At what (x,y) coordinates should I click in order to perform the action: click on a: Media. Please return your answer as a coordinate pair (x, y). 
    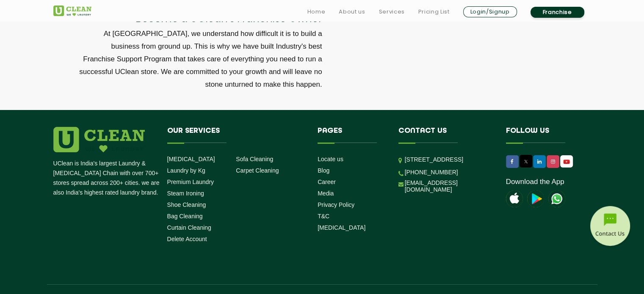
    Looking at the image, I should click on (326, 194).